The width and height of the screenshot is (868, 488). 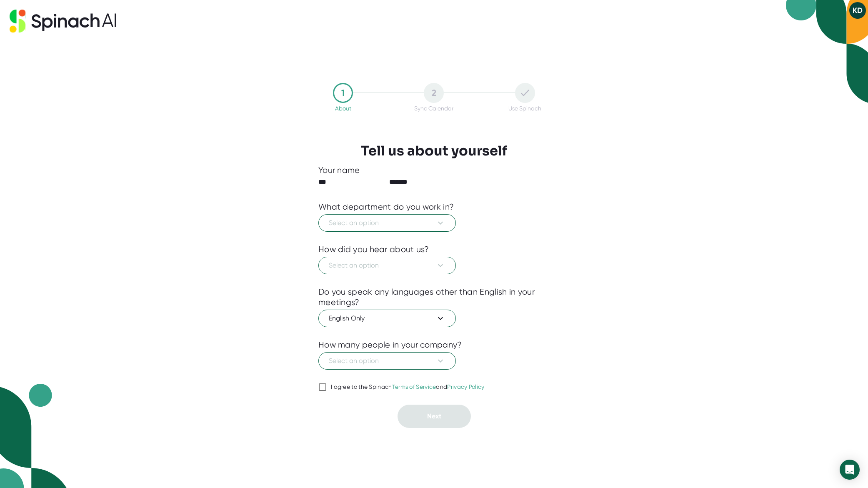 What do you see at coordinates (374, 249) in the screenshot?
I see `div: How did you hear about us?` at bounding box center [374, 249].